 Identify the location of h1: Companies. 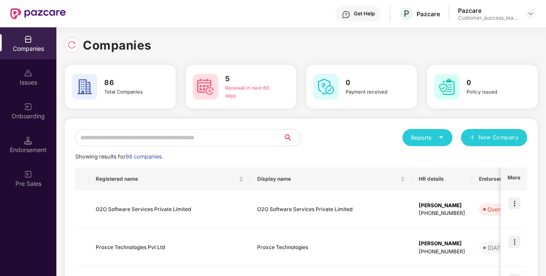
(117, 45).